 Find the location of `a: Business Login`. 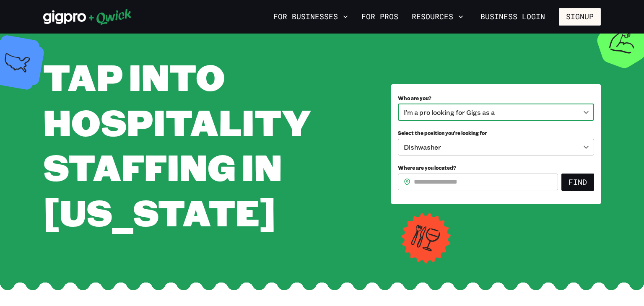

a: Business Login is located at coordinates (513, 17).